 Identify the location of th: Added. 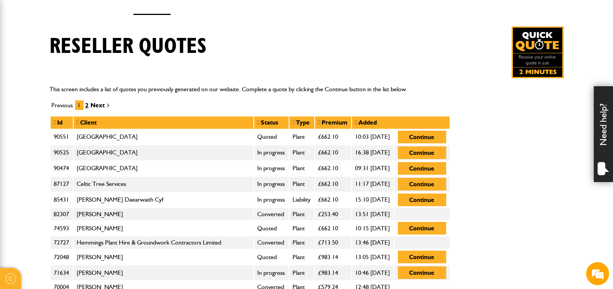
(401, 123).